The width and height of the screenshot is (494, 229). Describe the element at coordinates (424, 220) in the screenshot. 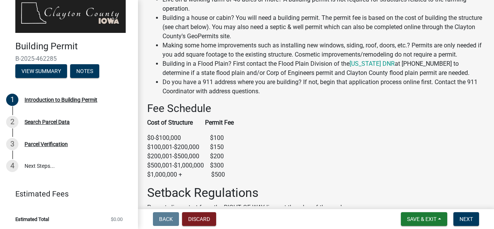

I see `button: Save & Exit` at that location.